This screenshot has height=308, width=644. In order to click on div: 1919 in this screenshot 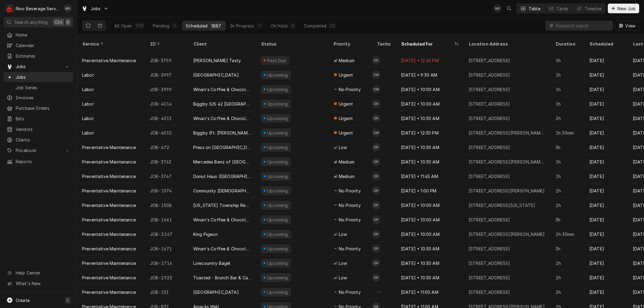, I will do `click(139, 26)`.